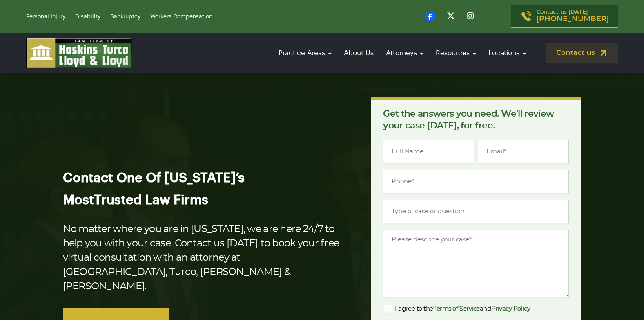  What do you see at coordinates (507, 53) in the screenshot?
I see `a: Locations` at bounding box center [507, 53].